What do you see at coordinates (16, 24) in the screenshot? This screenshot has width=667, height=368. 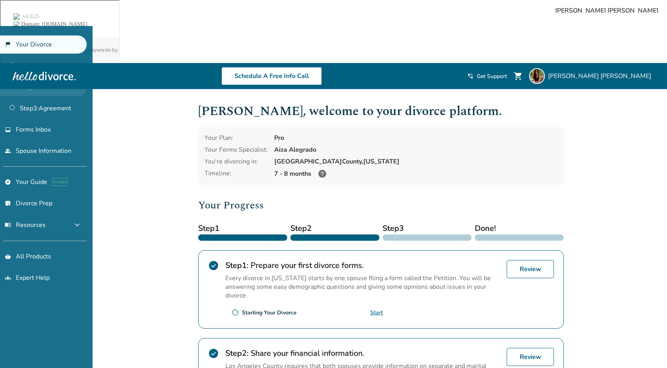 I see `img: website_grey.svg` at bounding box center [16, 24].